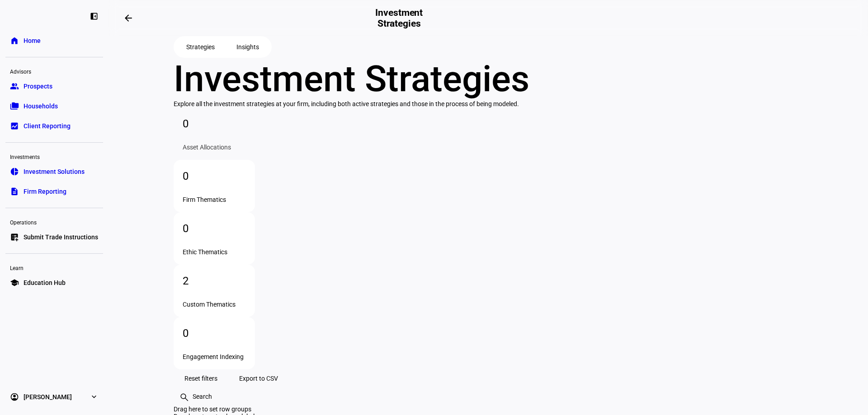  Describe the element at coordinates (399, 18) in the screenshot. I see `h2: Investment Strategies` at that location.